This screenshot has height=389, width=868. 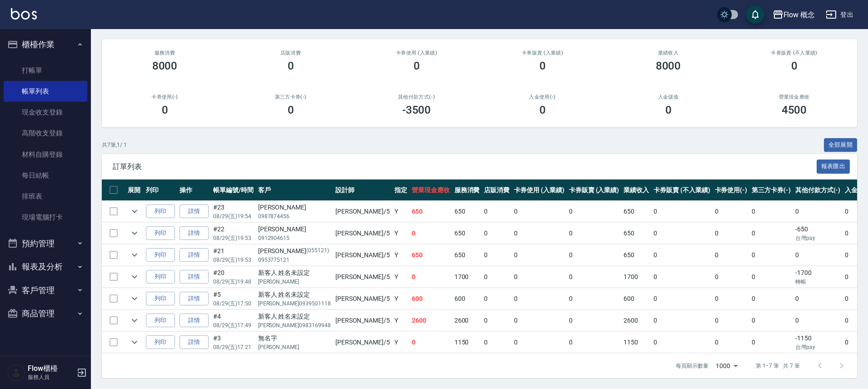 I want to click on th: 列印, so click(x=161, y=190).